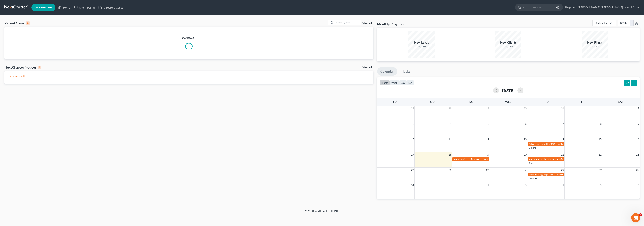  What do you see at coordinates (532, 163) in the screenshot?
I see `a: +2 more` at bounding box center [532, 163].